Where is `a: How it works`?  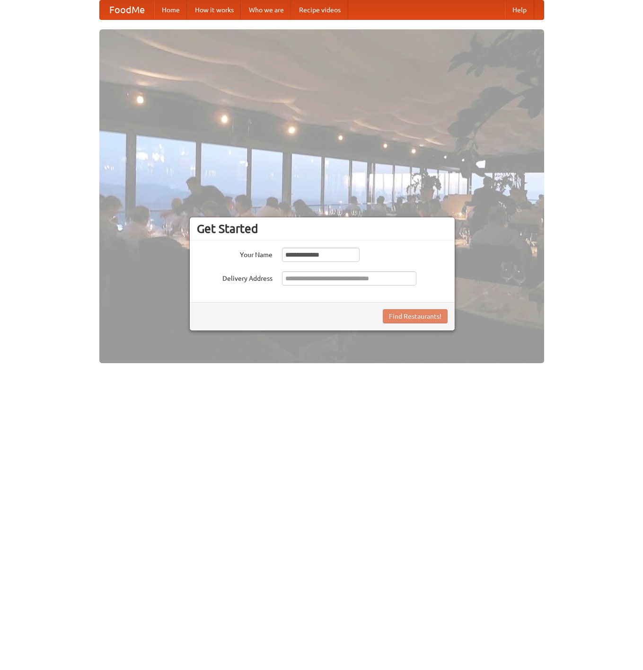
a: How it works is located at coordinates (214, 10).